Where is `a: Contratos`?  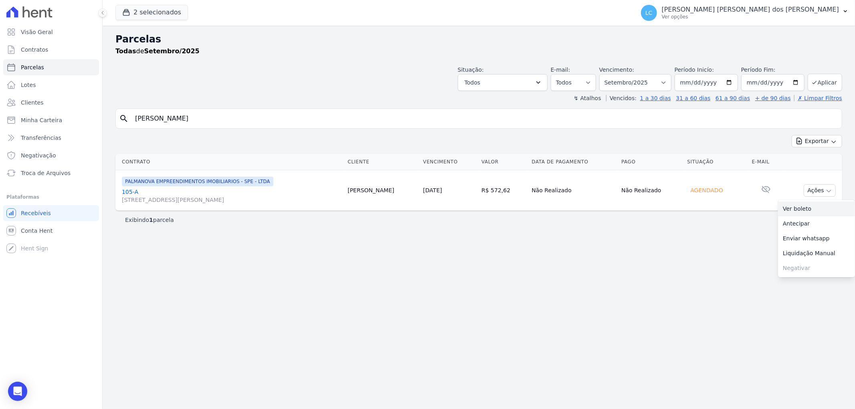 a: Contratos is located at coordinates (51, 50).